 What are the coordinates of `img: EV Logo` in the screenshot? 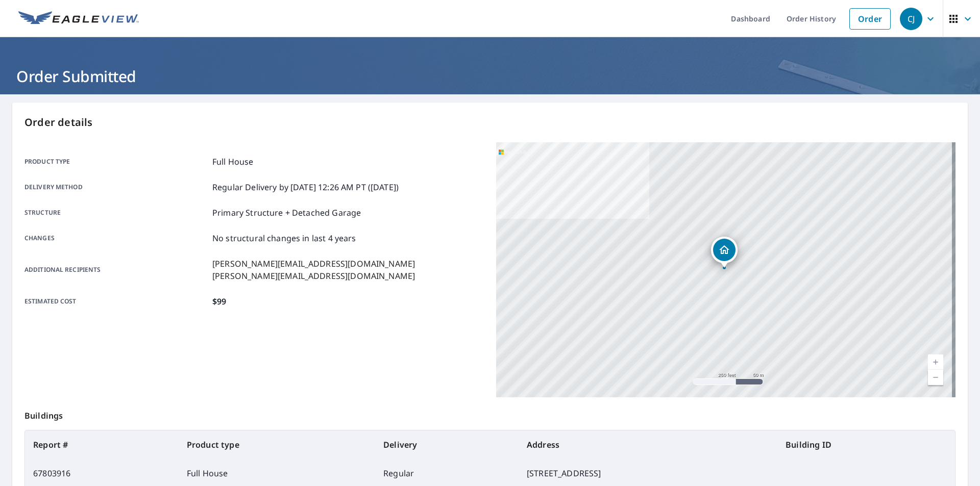 It's located at (79, 19).